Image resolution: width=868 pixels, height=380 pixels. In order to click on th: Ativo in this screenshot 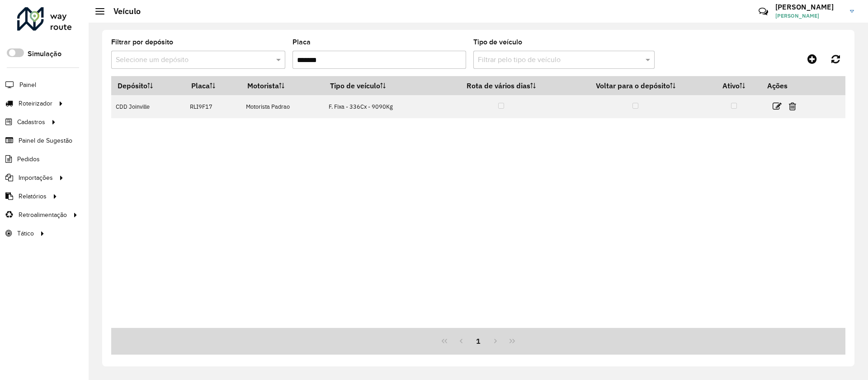, I will do `click(734, 85)`.